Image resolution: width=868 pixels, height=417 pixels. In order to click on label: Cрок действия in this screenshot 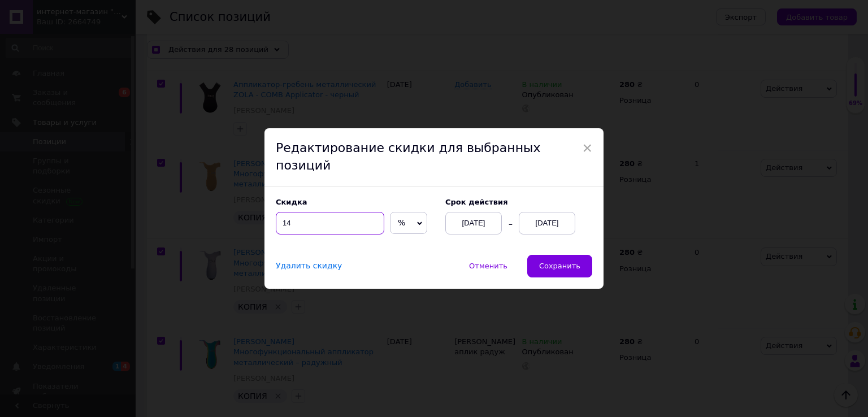, I will do `click(519, 202)`.